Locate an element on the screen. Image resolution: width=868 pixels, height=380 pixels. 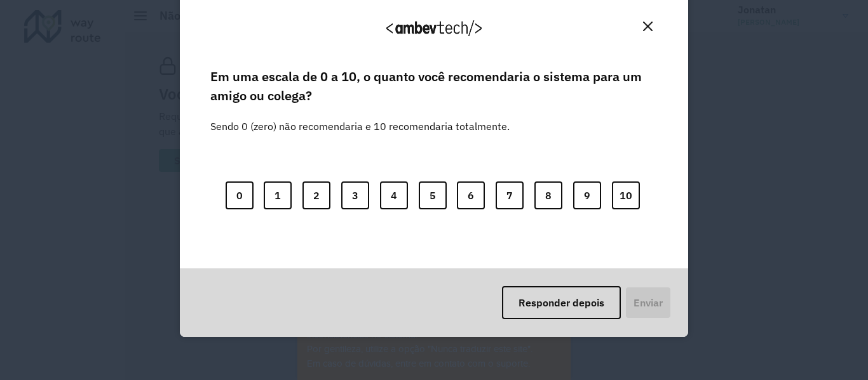
button: 7 is located at coordinates (509, 196).